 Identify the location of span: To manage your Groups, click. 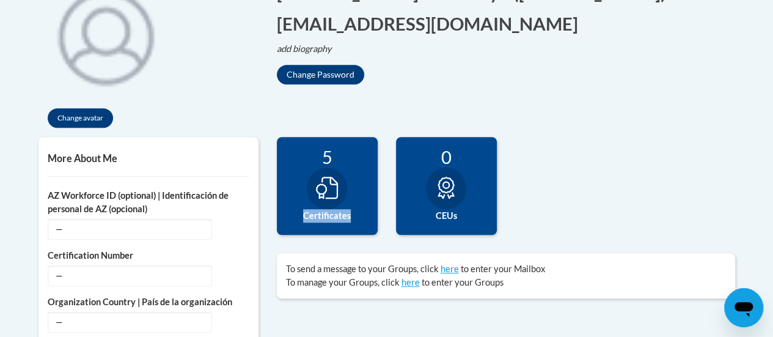
(343, 282).